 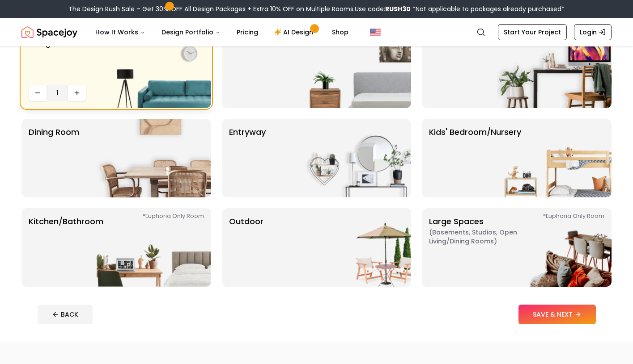 What do you see at coordinates (340, 32) in the screenshot?
I see `a: Shop` at bounding box center [340, 32].